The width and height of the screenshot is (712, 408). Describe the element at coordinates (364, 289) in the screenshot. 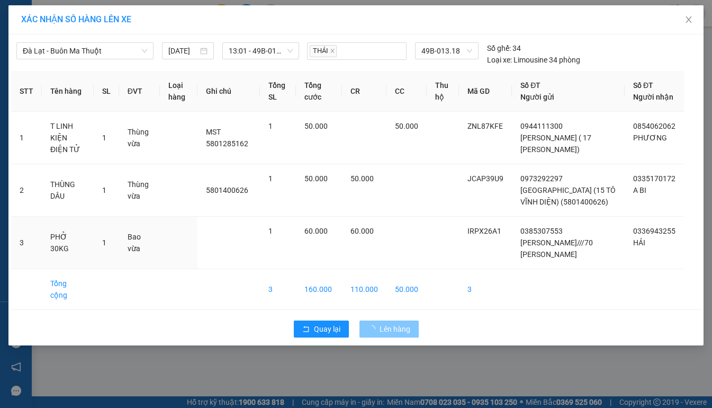

I see `td: 110.000` at that location.